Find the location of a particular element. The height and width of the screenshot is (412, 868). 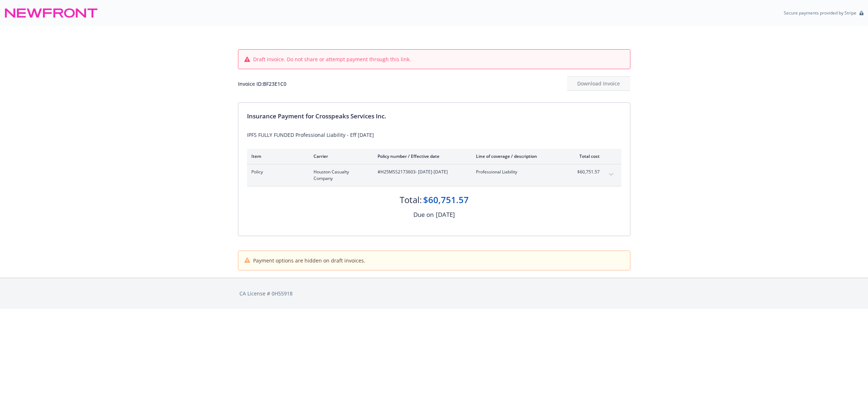

div: Carrier is located at coordinates (339, 156).